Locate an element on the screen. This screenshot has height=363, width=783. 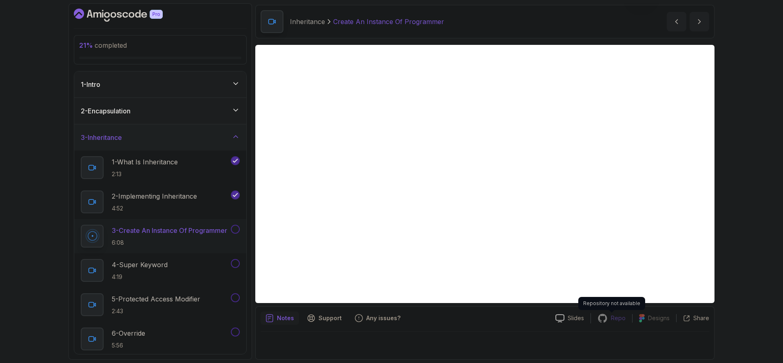
button: 6-Override5:56 is located at coordinates (160, 339).